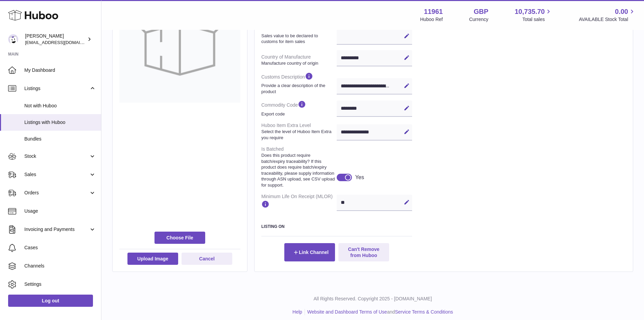 The height and width of the screenshot is (320, 644). Describe the element at coordinates (13, 39) in the screenshot. I see `img: internalAdmin-11961@internal.huboo.com` at that location.